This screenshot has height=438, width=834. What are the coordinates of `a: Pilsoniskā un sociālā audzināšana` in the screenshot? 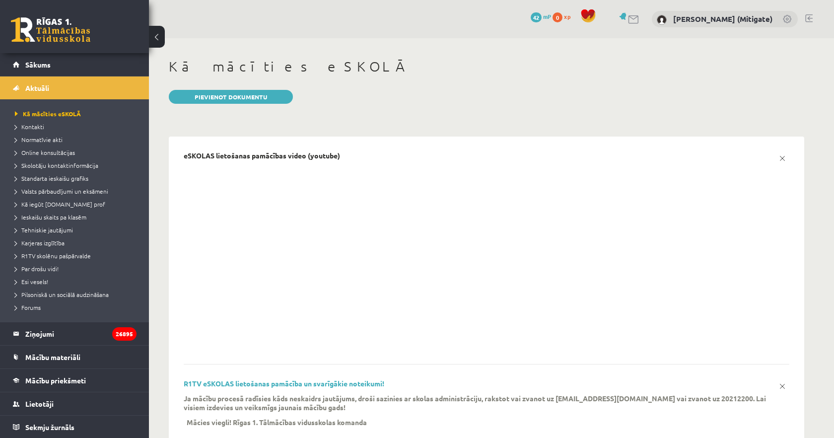 It's located at (77, 294).